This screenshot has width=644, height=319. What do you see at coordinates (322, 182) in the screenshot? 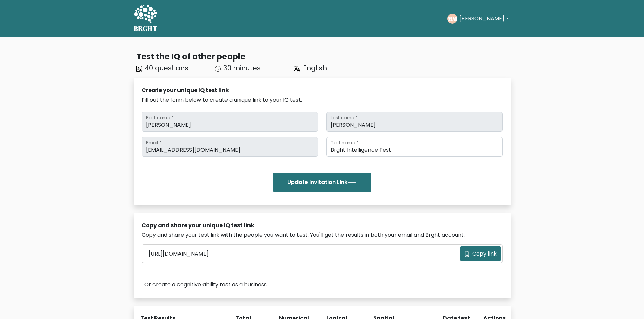
I see `button: Update Invitation Link` at bounding box center [322, 182].